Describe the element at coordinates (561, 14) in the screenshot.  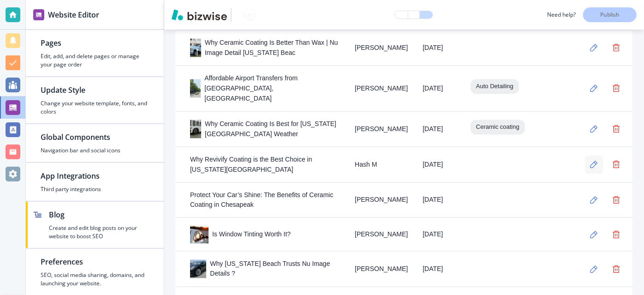
I see `h3: Need help?` at that location.